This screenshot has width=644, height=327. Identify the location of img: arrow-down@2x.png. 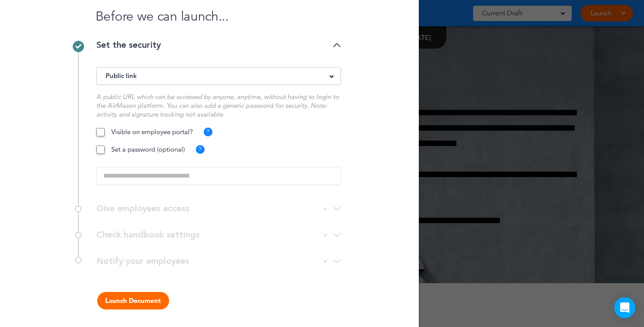
(337, 45).